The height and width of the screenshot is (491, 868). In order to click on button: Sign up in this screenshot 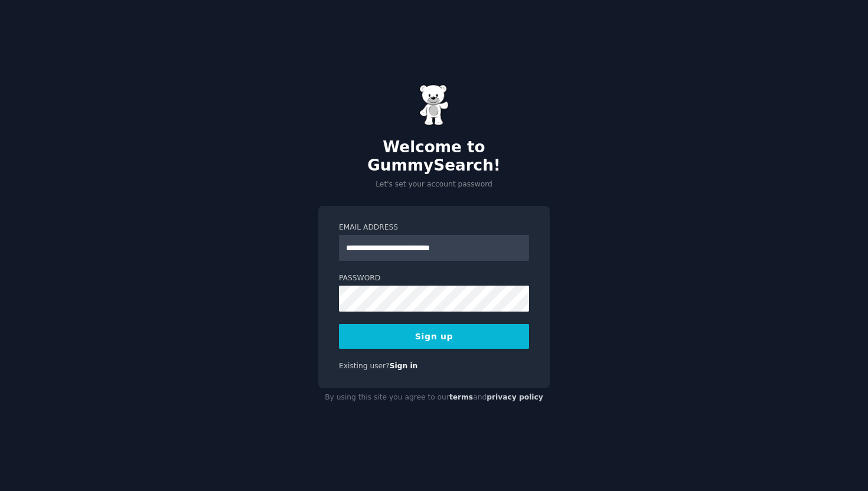, I will do `click(434, 336)`.